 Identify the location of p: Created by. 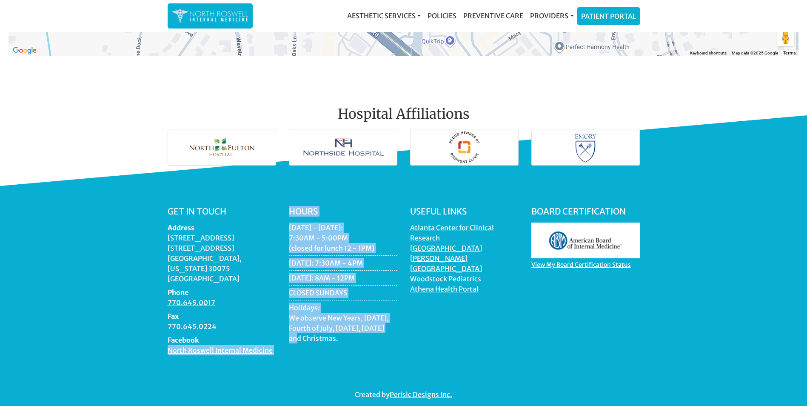
(404, 394).